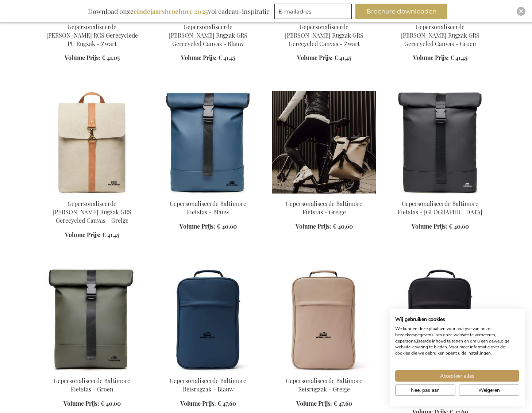 Image resolution: width=532 pixels, height=413 pixels. Describe the element at coordinates (440, 371) in the screenshot. I see `a: Personalised Baltimore Travel Backpack - Black` at that location.